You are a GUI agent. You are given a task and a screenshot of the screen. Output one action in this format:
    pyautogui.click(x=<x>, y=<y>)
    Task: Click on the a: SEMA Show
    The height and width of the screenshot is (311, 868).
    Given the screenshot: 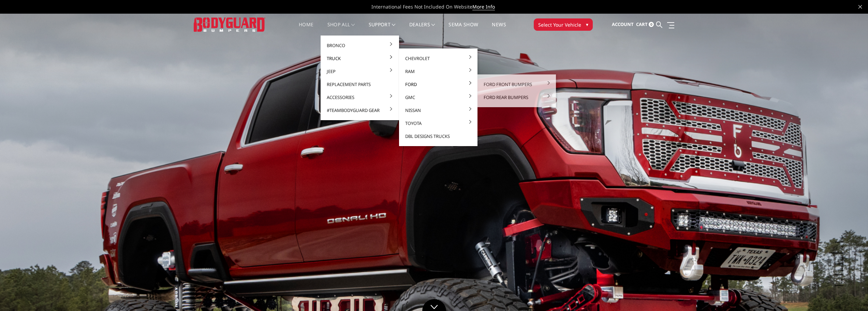 What is the action you would take?
    pyautogui.click(x=463, y=29)
    